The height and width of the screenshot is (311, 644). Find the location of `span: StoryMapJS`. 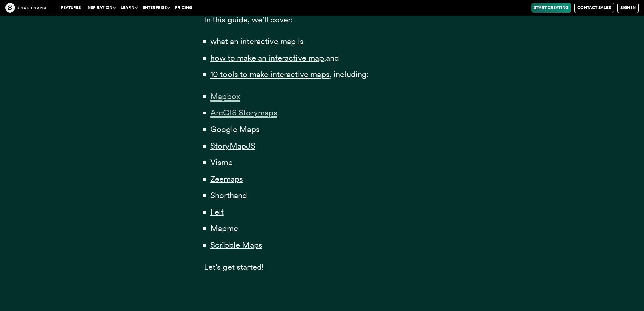

span: StoryMapJS is located at coordinates (232, 146).